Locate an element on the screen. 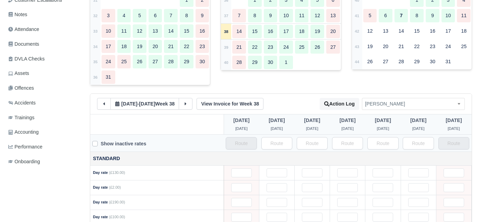 The width and height of the screenshot is (483, 222). strong: 39 is located at coordinates (226, 47).